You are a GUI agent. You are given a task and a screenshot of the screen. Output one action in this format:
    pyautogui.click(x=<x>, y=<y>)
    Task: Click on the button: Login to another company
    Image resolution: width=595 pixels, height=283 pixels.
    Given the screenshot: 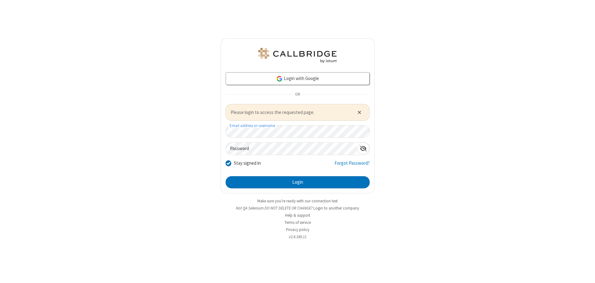 What is the action you would take?
    pyautogui.click(x=336, y=208)
    